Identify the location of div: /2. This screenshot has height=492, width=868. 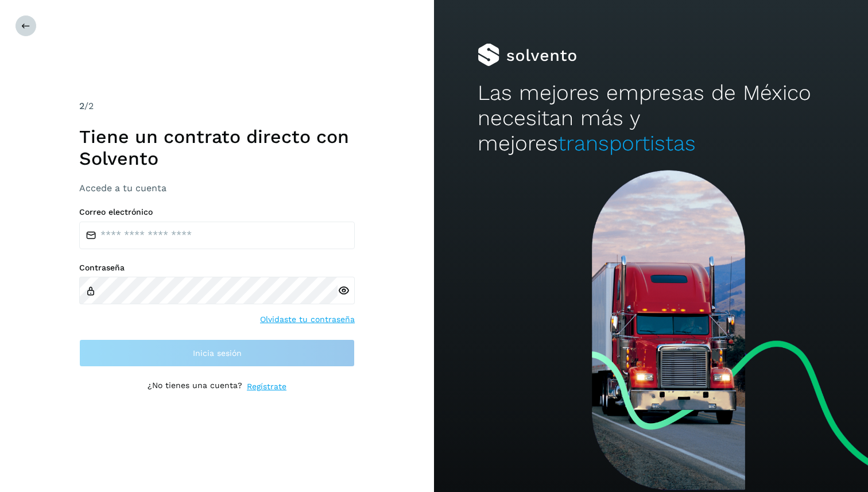
(217, 106).